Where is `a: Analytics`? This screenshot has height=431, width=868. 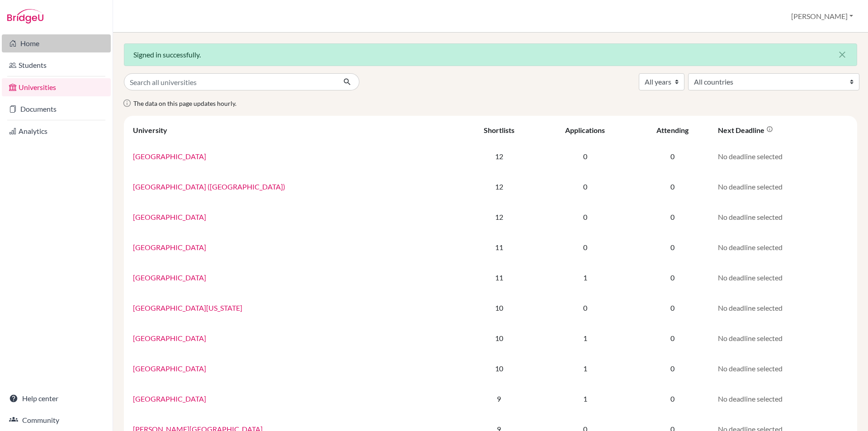
a: Analytics is located at coordinates (56, 131).